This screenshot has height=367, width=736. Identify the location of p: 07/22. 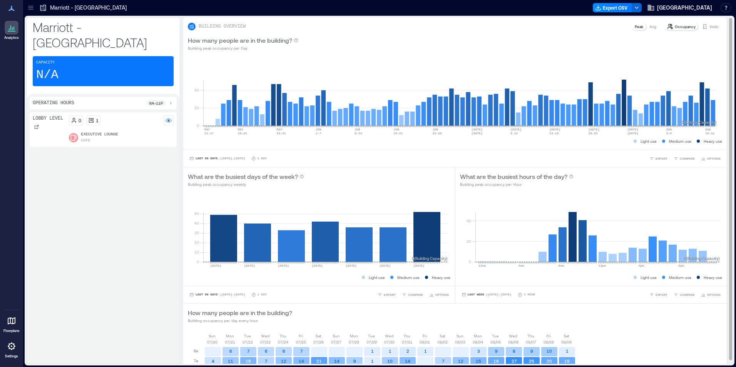
(248, 342).